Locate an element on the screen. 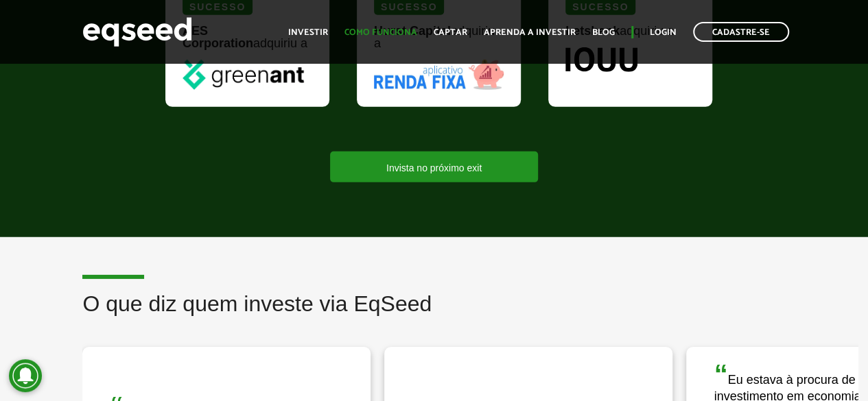 The image size is (868, 401). a: Cadastre-se is located at coordinates (741, 31).